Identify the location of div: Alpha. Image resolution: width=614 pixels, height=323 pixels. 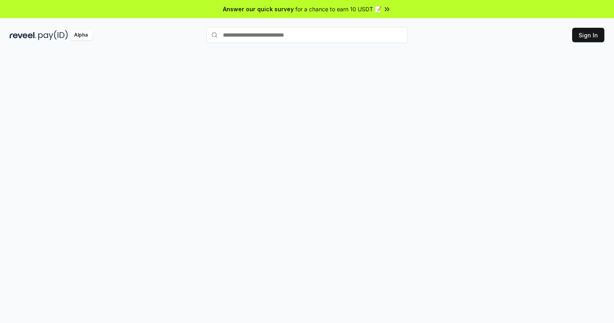
(81, 35).